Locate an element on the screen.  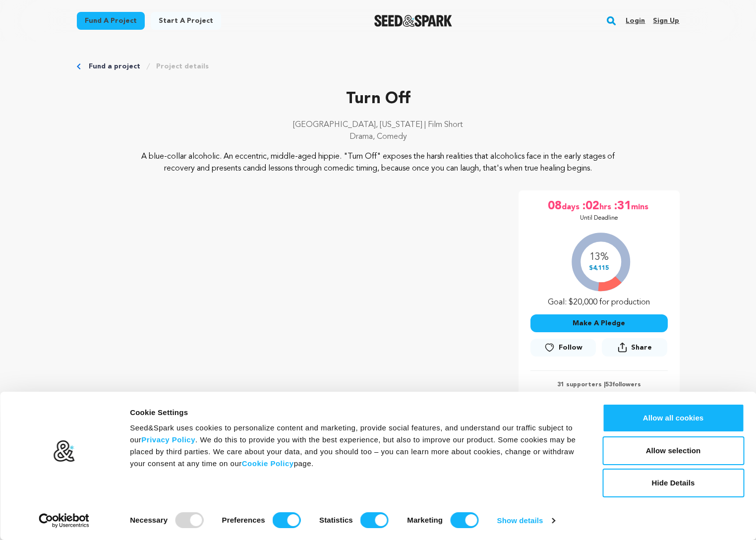
strong: Necessary is located at coordinates (148, 520).